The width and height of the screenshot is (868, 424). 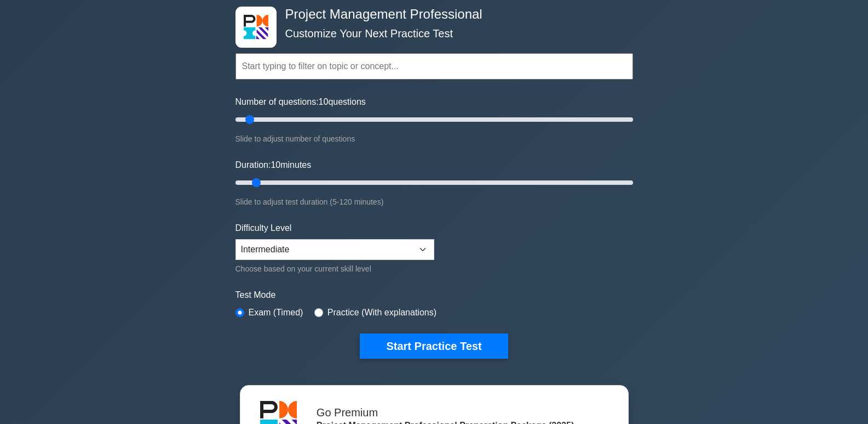 What do you see at coordinates (434, 139) in the screenshot?
I see `div: Slide to adjust number of questions` at bounding box center [434, 139].